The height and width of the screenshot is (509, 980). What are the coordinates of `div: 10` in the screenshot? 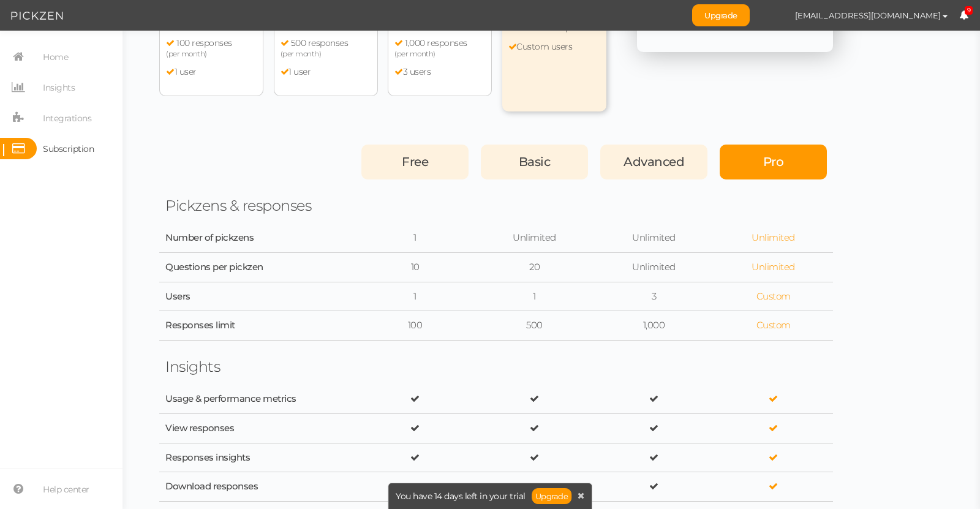 It's located at (415, 267).